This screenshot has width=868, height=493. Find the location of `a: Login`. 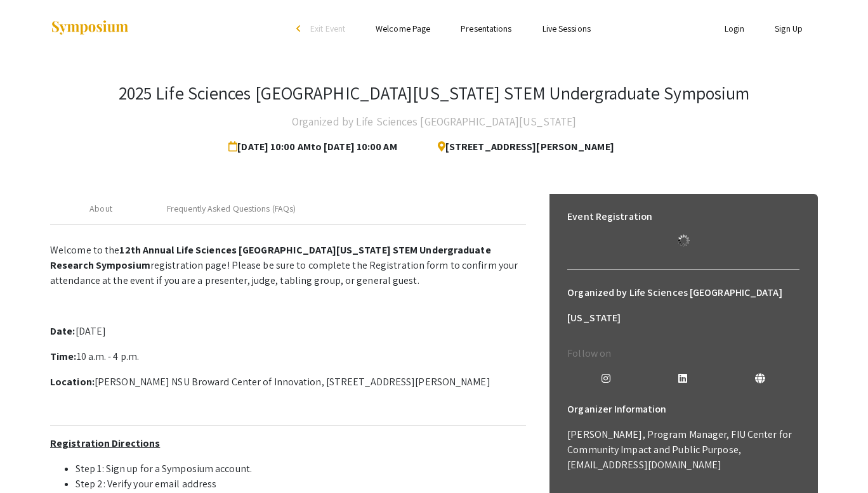

a: Login is located at coordinates (735, 29).